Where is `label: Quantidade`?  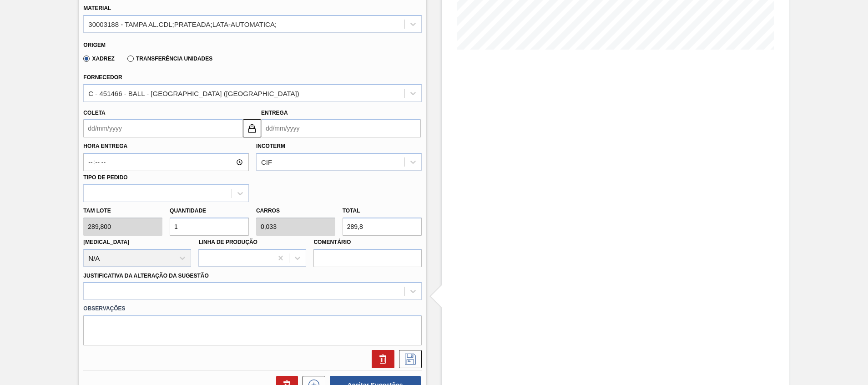
label: Quantidade is located at coordinates (188, 211).